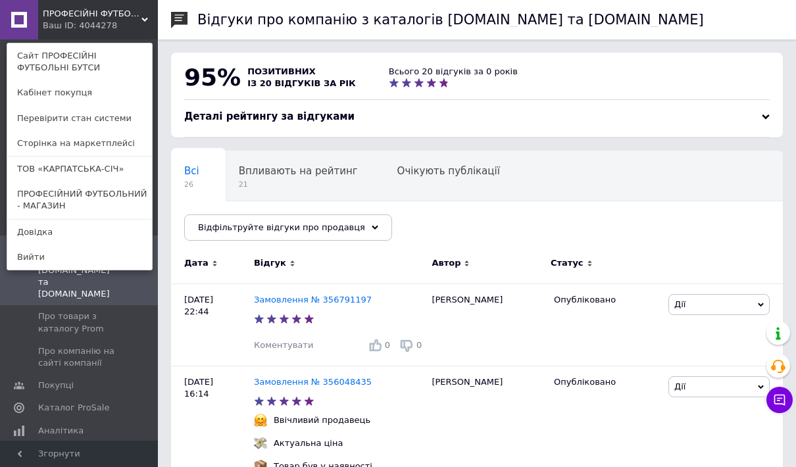 This screenshot has height=467, width=796. Describe the element at coordinates (61, 431) in the screenshot. I see `span: Аналітика` at that location.